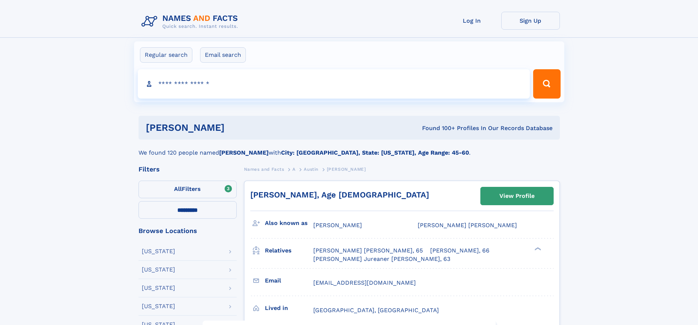 The image size is (698, 325). Describe the element at coordinates (311, 169) in the screenshot. I see `a: Austin` at that location.